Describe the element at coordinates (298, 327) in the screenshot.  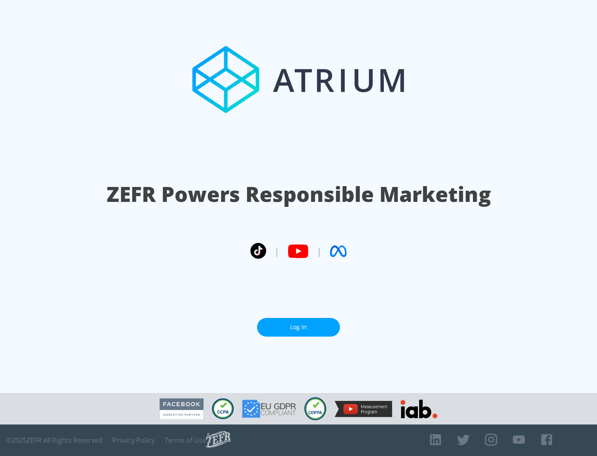
I see `a: Log In` at that location.